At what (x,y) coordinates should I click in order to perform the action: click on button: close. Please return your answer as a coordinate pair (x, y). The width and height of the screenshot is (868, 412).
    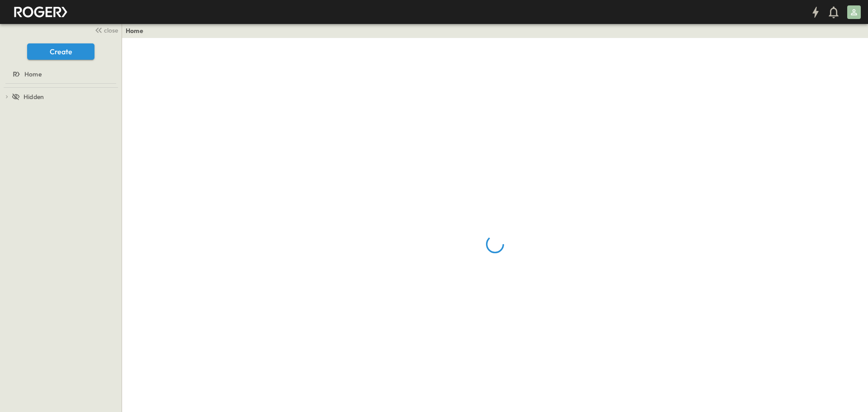
    Looking at the image, I should click on (105, 30).